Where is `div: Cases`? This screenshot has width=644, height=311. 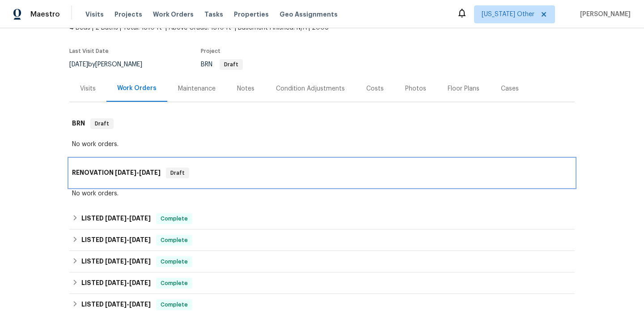
div: Cases is located at coordinates (510, 89).